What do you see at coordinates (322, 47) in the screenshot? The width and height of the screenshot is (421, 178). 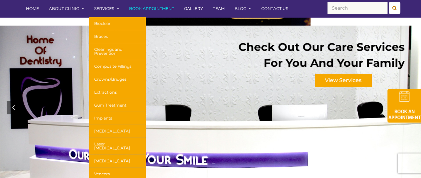 I see `div: Check Out Our Care Services` at bounding box center [322, 47].